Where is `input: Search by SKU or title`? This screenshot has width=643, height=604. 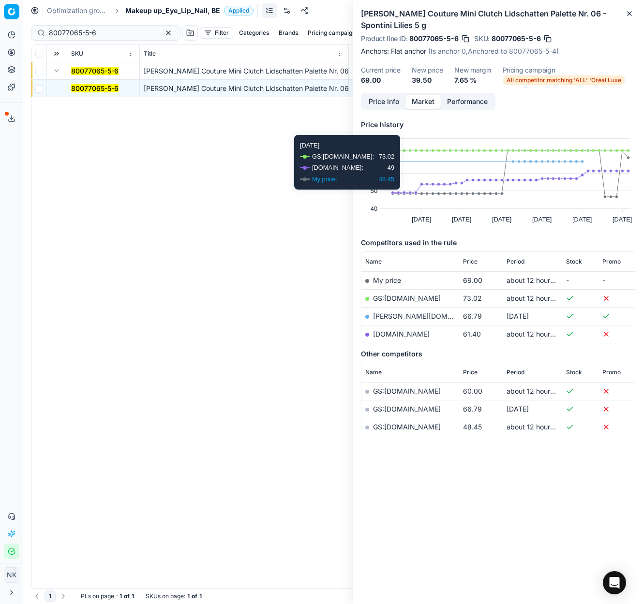 input: Search by SKU or title is located at coordinates (102, 33).